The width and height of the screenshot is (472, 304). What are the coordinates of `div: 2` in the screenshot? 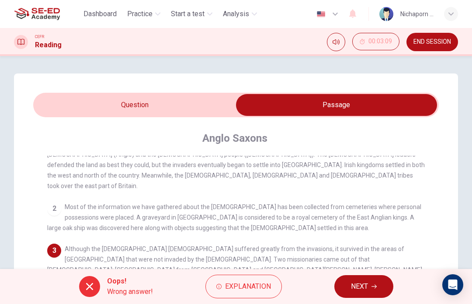 It's located at (54, 208).